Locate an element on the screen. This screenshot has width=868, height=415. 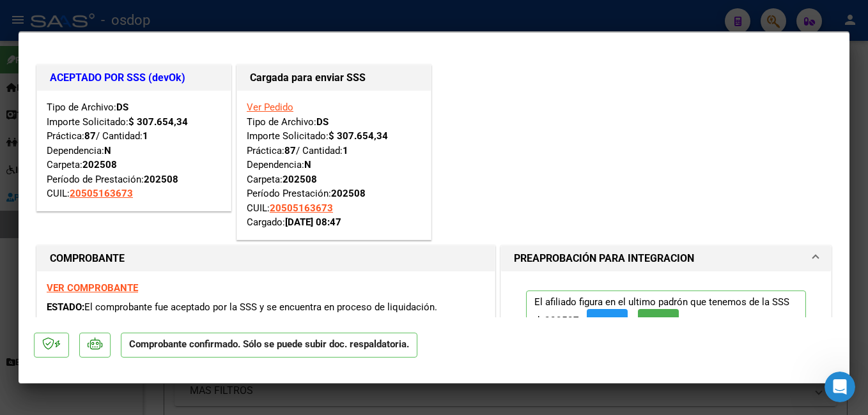
a: VER COMPROBANTE is located at coordinates (92, 288).